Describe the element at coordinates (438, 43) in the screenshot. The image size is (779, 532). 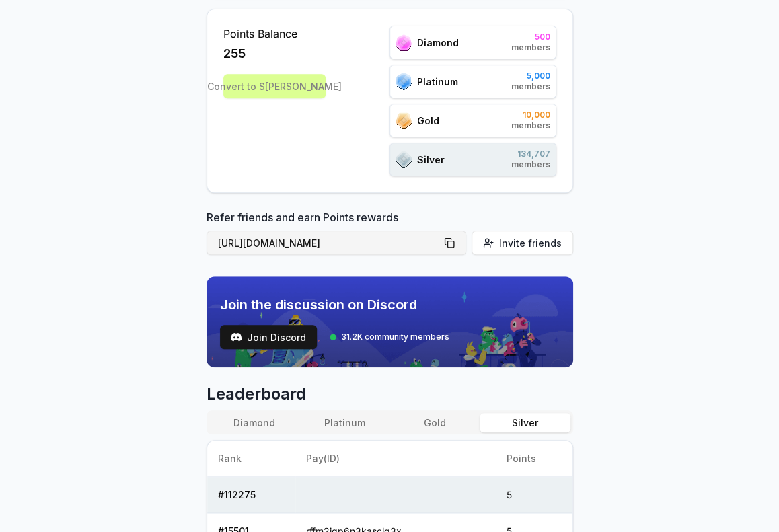
I see `span: Diamond` at that location.